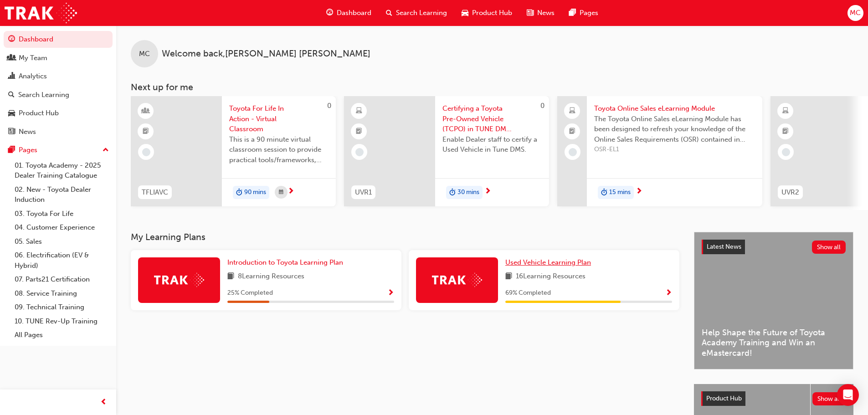  I want to click on span: prev-icon, so click(104, 402).